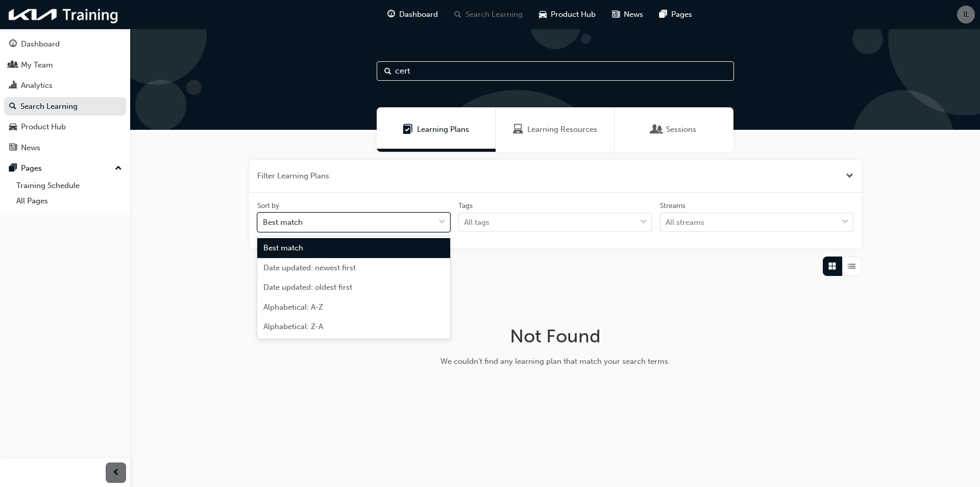 The image size is (980, 487). What do you see at coordinates (13, 65) in the screenshot?
I see `span: people-icon` at bounding box center [13, 65].